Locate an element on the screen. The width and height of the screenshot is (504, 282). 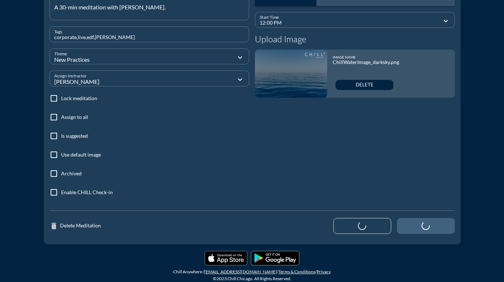
label: Use default image is located at coordinates (81, 155).